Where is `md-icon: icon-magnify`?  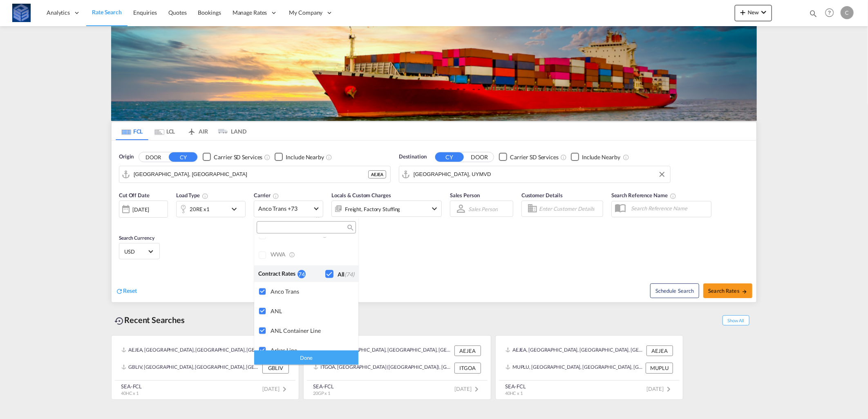 md-icon: icon-magnify is located at coordinates (349, 228).